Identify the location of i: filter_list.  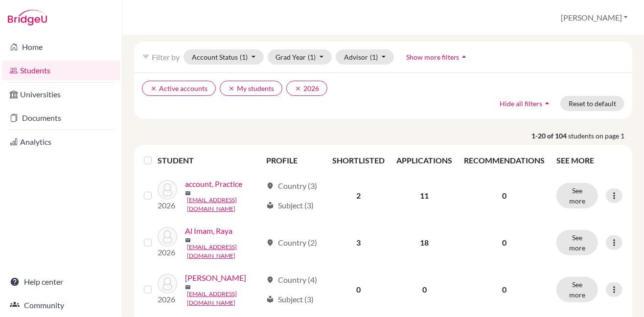
(146, 57).